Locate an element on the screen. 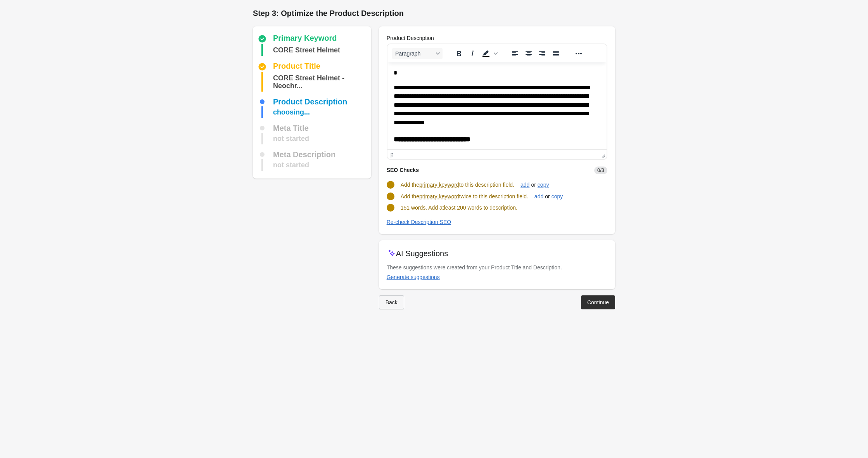 The height and width of the screenshot is (458, 868). div: p is located at coordinates (392, 154).